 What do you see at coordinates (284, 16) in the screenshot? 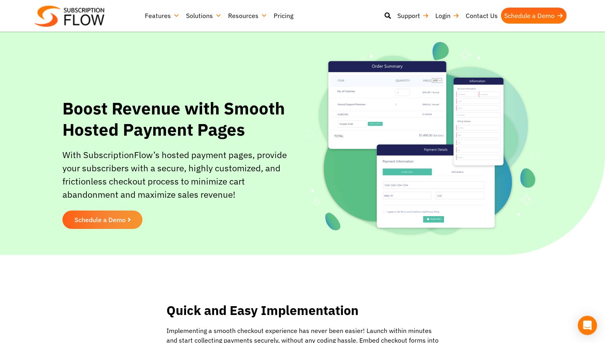
I see `a: Pricing` at bounding box center [284, 16].